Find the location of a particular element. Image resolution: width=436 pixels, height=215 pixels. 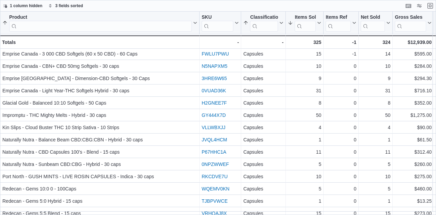

div: Naturally Nutra - Balance Beam CBD:CBG:CBN - Hybrid - 30 caps is located at coordinates (100, 140).